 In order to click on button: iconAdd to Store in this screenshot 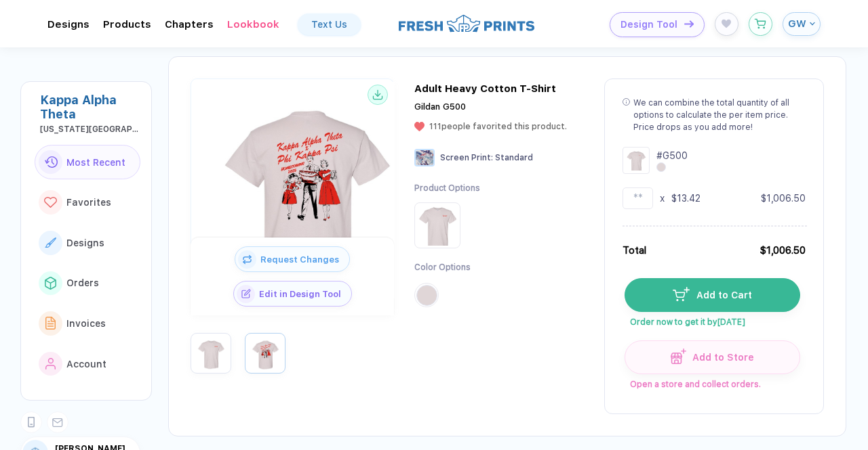, I will do `click(712, 358)`.